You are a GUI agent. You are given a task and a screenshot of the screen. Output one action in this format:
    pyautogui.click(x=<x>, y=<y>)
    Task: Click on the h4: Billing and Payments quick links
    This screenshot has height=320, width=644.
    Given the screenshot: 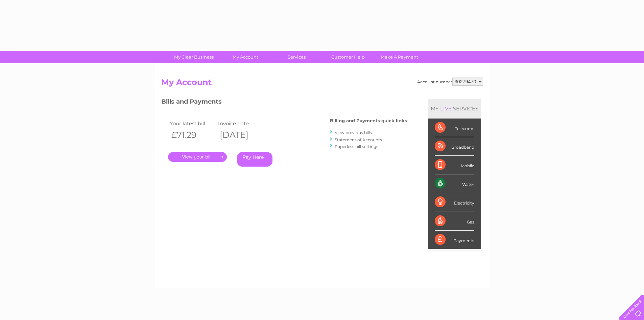 What is the action you would take?
    pyautogui.click(x=369, y=120)
    